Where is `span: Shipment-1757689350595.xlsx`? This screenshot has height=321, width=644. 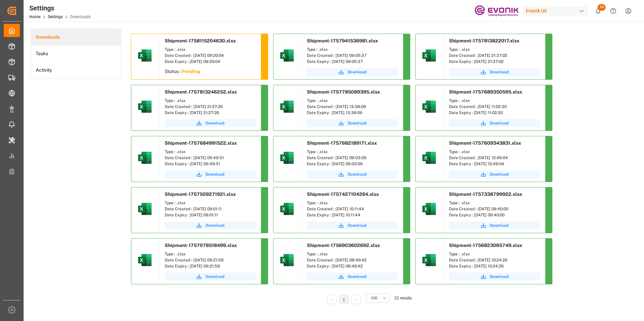
span: Shipment-1757689350595.xlsx is located at coordinates (485, 92).